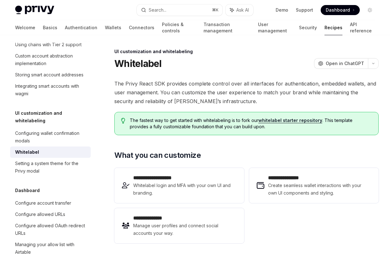  What do you see at coordinates (333, 28) in the screenshot?
I see `a: Recipes` at bounding box center [333, 28].